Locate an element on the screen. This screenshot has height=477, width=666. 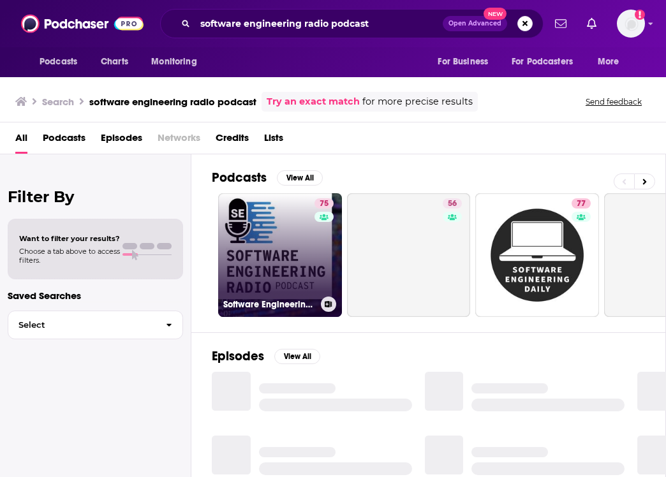
a: 75Software Engineering Radio - the podcast for professional software developers is located at coordinates (280, 255).